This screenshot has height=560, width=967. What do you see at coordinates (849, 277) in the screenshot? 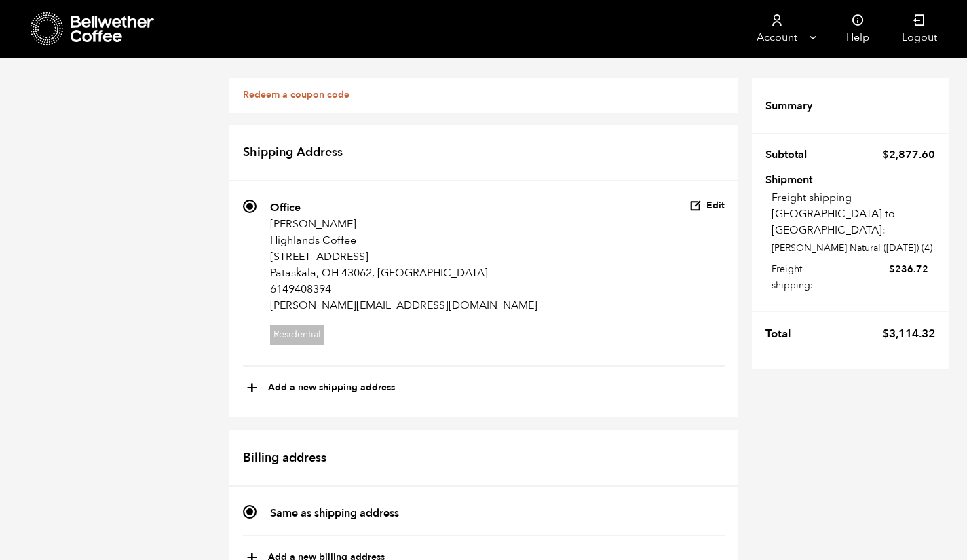
I see `label: Freight shipping:` at bounding box center [849, 277].